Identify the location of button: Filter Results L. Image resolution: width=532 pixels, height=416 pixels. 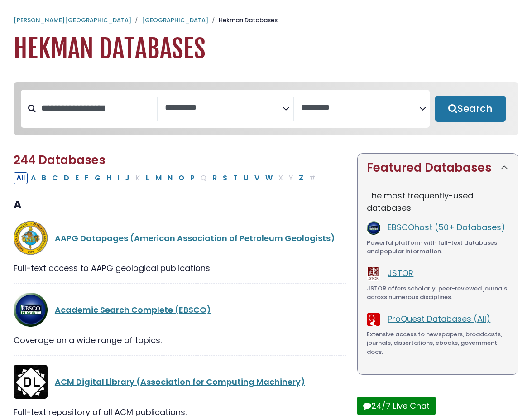
(148, 178).